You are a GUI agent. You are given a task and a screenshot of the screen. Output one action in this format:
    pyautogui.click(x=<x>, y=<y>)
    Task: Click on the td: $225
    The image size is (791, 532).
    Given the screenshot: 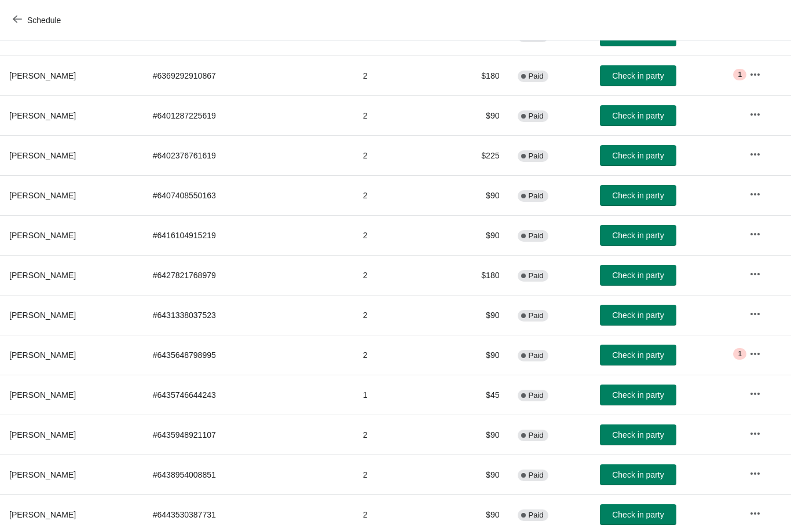 What is the action you would take?
    pyautogui.click(x=477, y=155)
    